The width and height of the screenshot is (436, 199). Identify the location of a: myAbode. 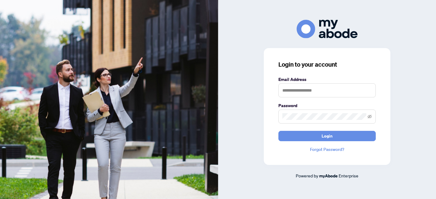
(328, 176).